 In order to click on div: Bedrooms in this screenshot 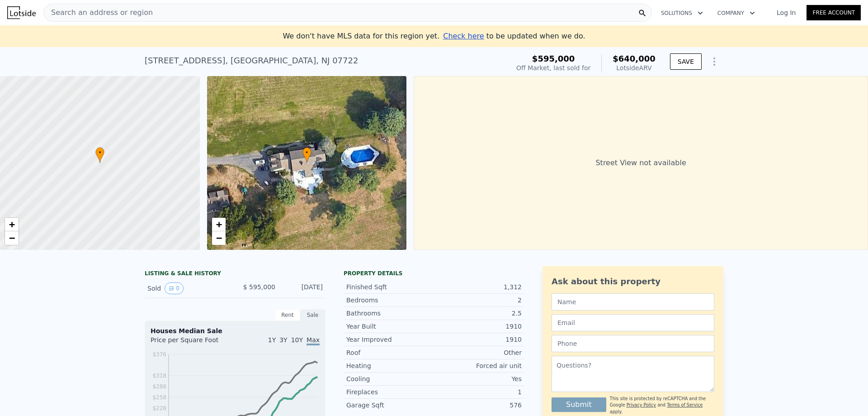, I will do `click(391, 300)`.